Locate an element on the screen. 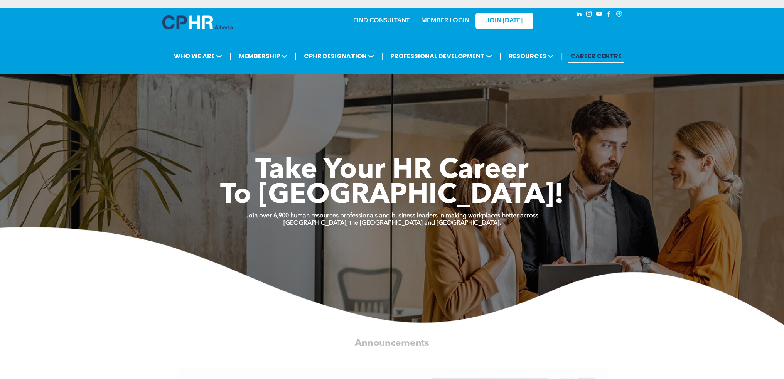 This screenshot has height=379, width=784. a: MEMBER LOGIN is located at coordinates (445, 21).